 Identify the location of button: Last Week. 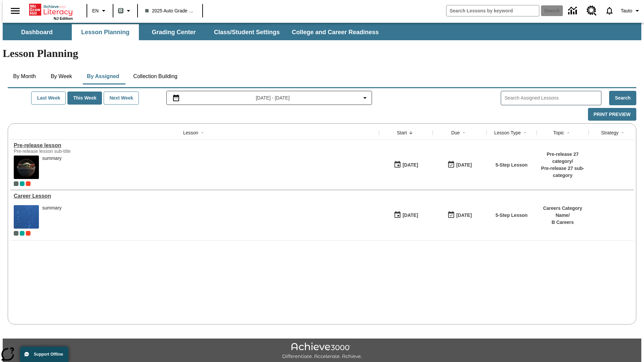
(48, 98).